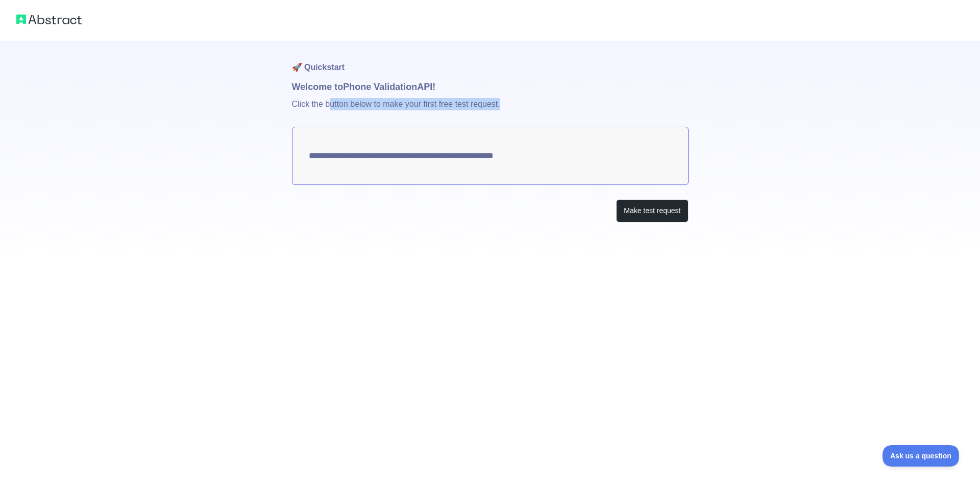 This screenshot has width=980, height=487. I want to click on button: Make test request, so click(652, 210).